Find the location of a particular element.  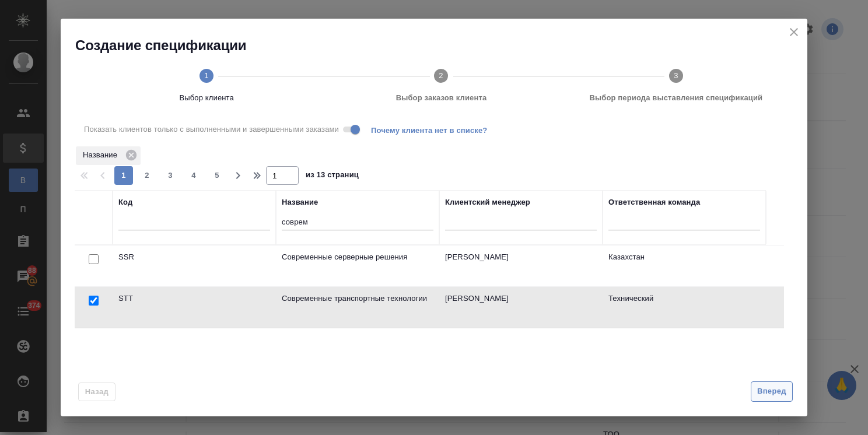

text: 3 is located at coordinates (675, 76).